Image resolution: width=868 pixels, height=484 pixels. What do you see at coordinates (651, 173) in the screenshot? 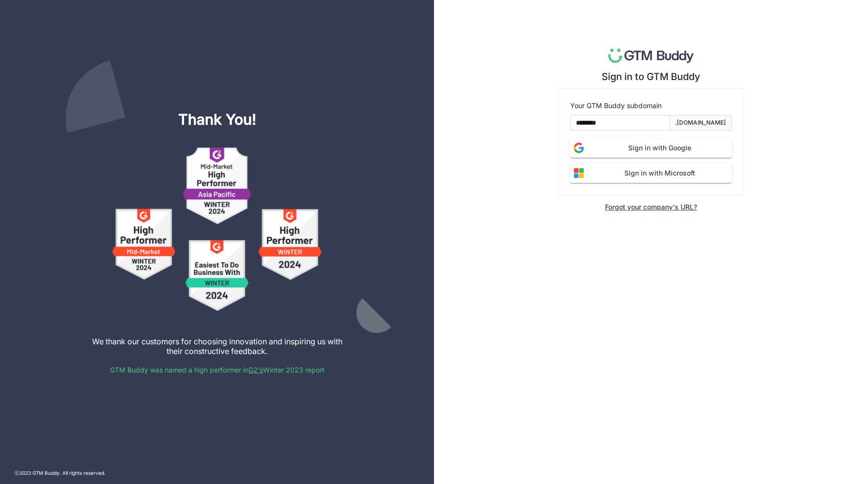
I see `button: Sign in with Microsoft` at bounding box center [651, 173].